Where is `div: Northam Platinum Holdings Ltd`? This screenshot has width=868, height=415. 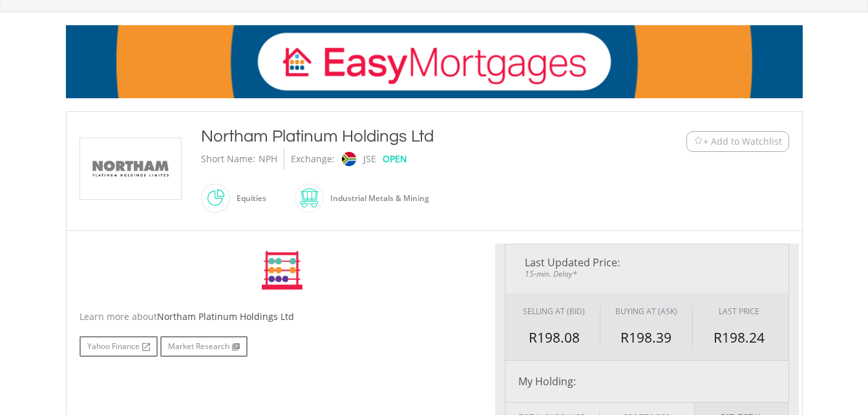
div: Northam Platinum Holdings Ltd is located at coordinates (404, 136).